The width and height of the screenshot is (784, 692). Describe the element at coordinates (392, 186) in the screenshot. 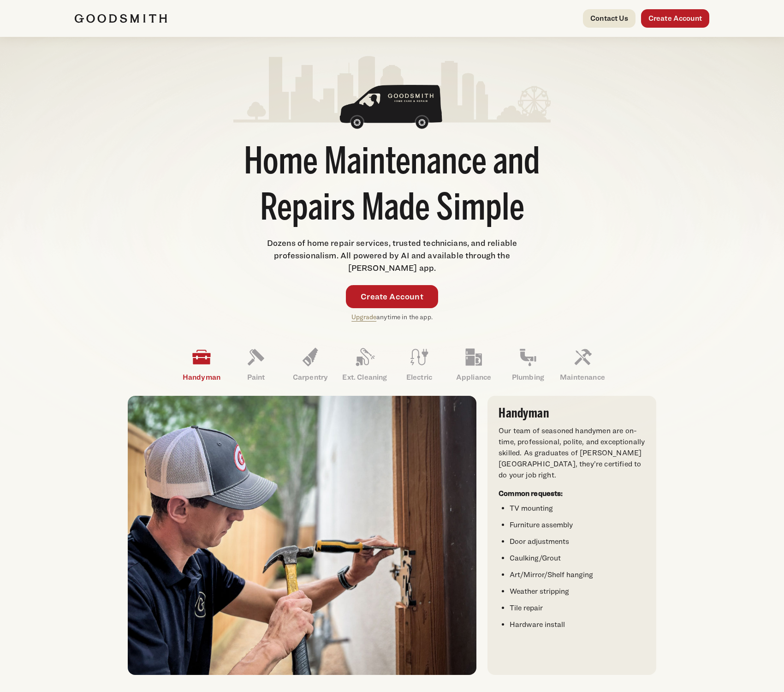

I see `h1: Home Maintenance and Repairs Made Simple` at that location.